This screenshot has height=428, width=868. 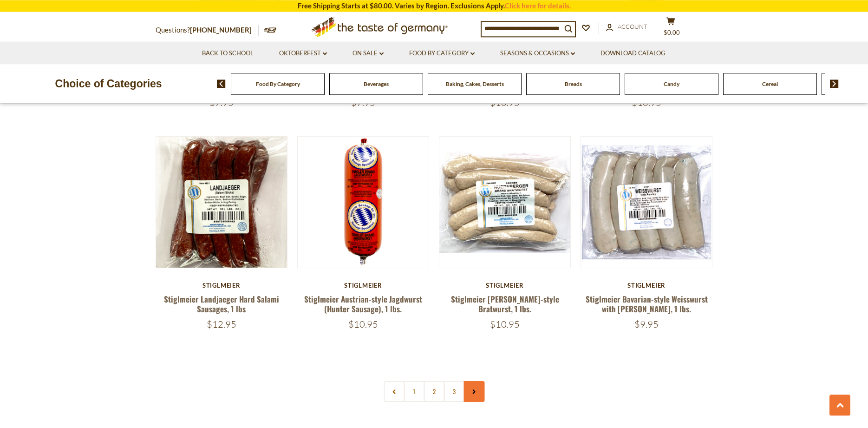 What do you see at coordinates (222, 202) in the screenshot?
I see `img: Stiglmeier Landjaeger Hard Salami Sausages, 1 lbs` at bounding box center [222, 202].